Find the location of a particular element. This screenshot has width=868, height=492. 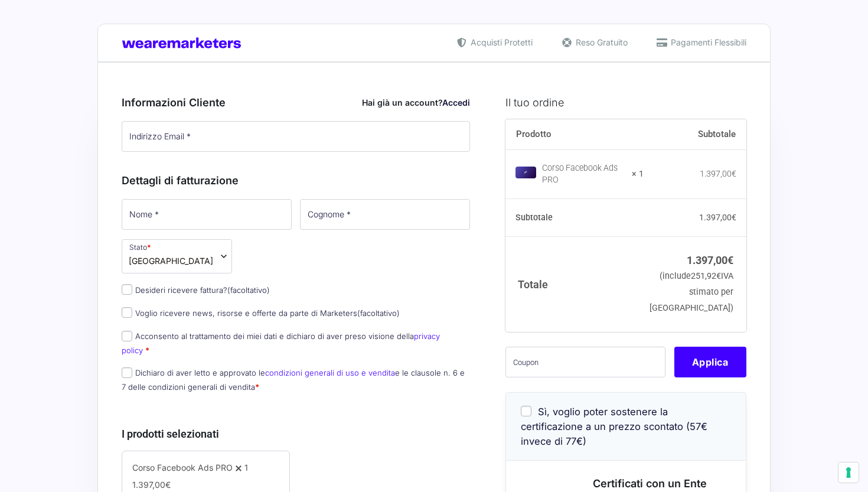

span: Stato is located at coordinates (177, 256).